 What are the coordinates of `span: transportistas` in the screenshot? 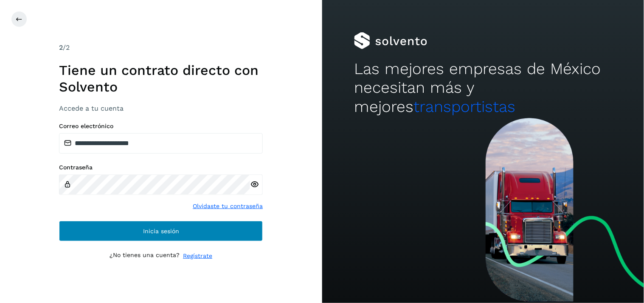 It's located at (464, 106).